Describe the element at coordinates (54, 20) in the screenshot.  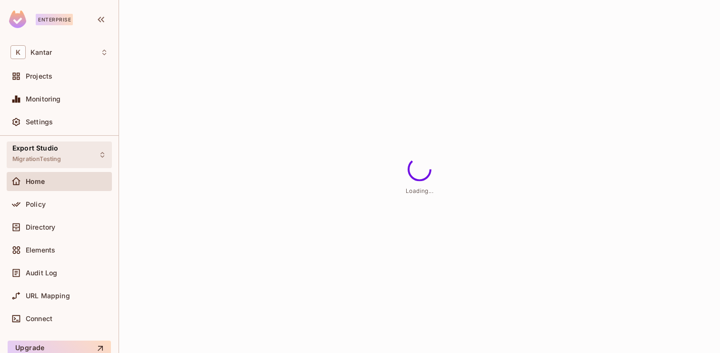
I see `div: Enterprise` at that location.